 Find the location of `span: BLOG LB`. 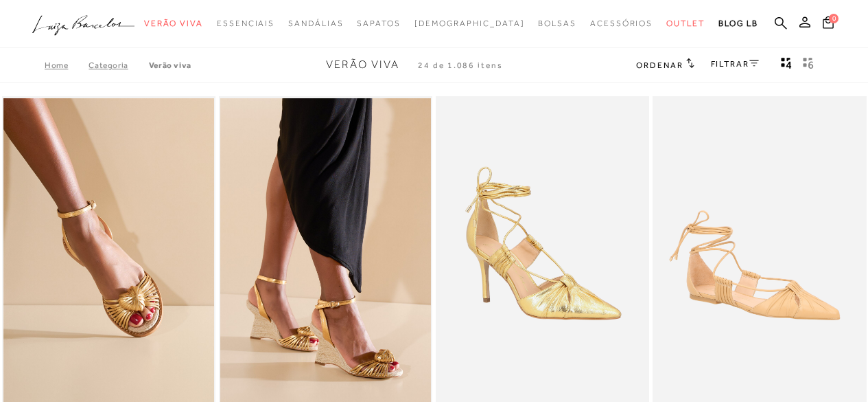

span: BLOG LB is located at coordinates (738, 23).